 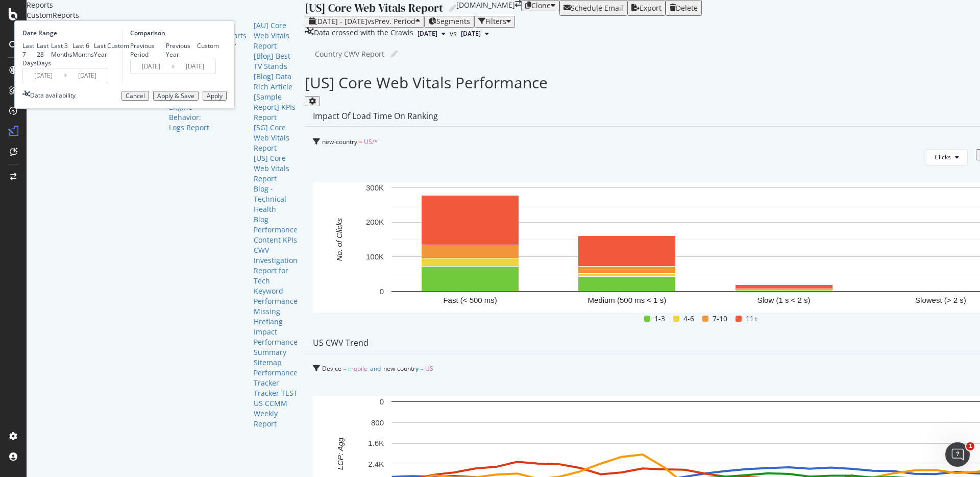 I want to click on span: vs, so click(x=454, y=34).